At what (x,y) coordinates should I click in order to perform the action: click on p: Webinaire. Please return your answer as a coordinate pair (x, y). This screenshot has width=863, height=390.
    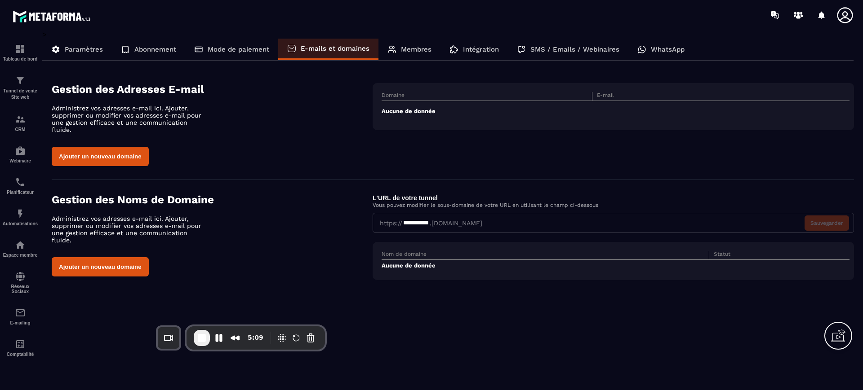
    Looking at the image, I should click on (20, 161).